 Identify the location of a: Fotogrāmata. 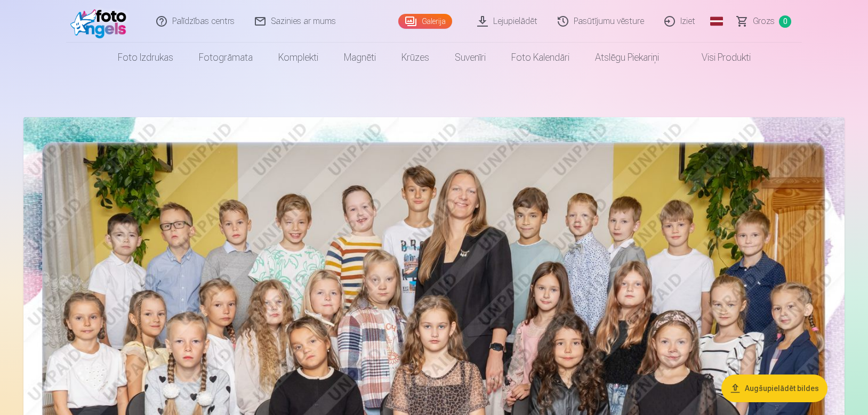
(226, 58).